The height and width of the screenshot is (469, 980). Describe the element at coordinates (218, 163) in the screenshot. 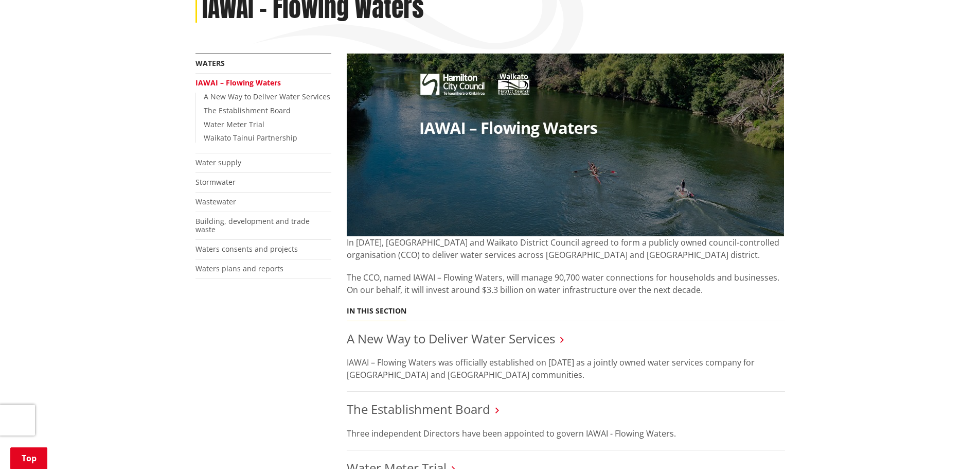

I see `a: Water supply` at that location.